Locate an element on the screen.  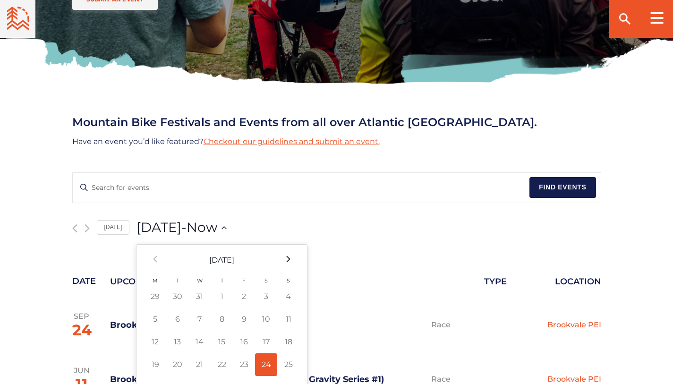
input: Enter Keyword. Search for events by Keyword. is located at coordinates (301, 187).